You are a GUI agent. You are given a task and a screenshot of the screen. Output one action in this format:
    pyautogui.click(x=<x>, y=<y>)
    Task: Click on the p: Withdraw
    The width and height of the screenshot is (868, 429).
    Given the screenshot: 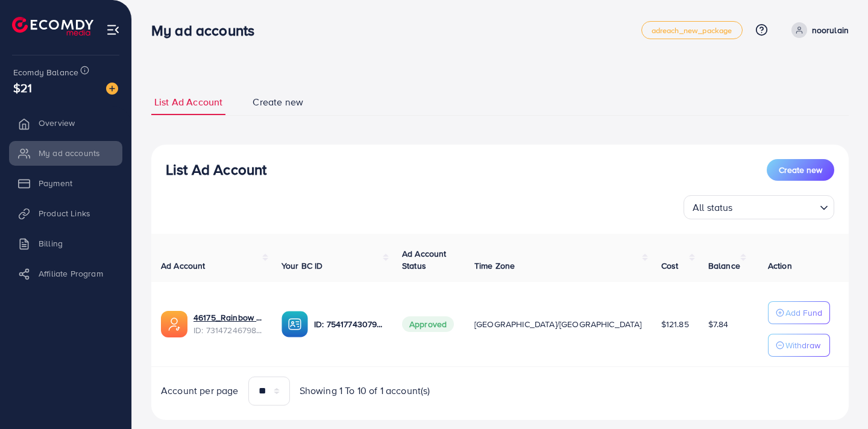 What is the action you would take?
    pyautogui.click(x=802, y=345)
    